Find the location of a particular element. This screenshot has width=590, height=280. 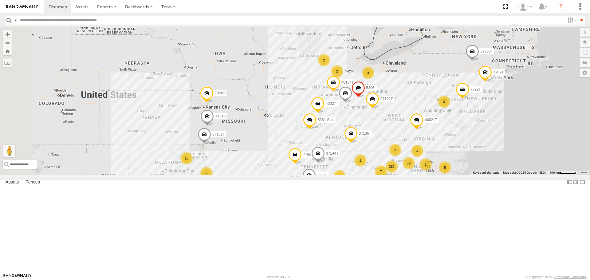

button: Keyboard shortcuts is located at coordinates (486, 173).